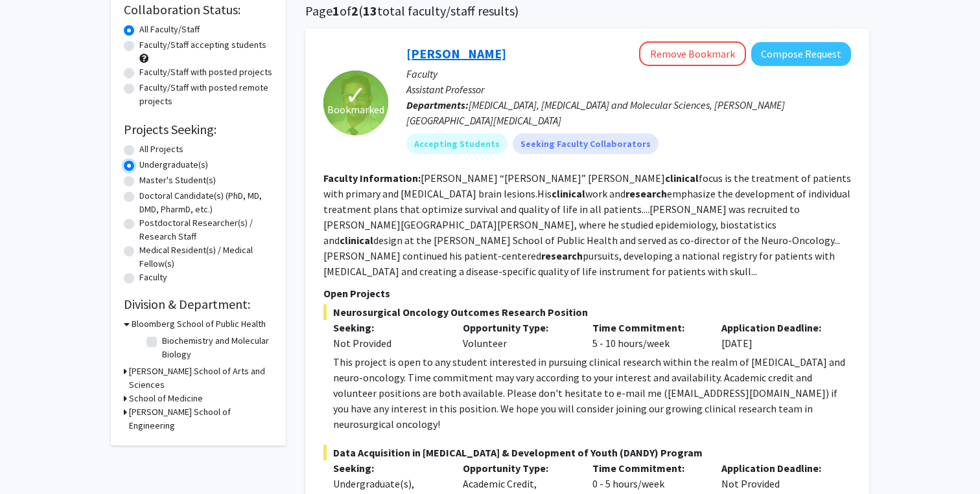 The height and width of the screenshot is (494, 980). What do you see at coordinates (205, 72) in the screenshot?
I see `label: Faculty/Staff with posted projects` at bounding box center [205, 72].